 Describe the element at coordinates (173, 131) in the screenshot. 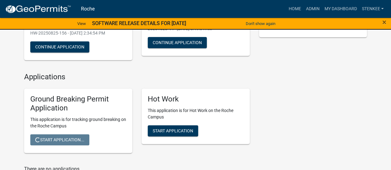

I see `span: Start Application` at that location.